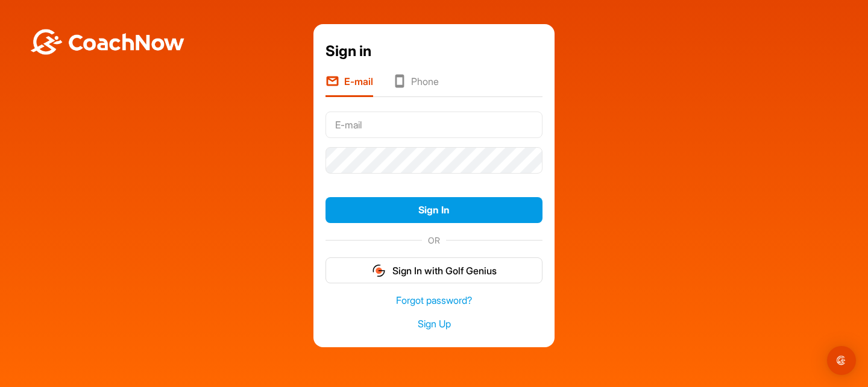 The height and width of the screenshot is (387, 868). Describe the element at coordinates (416, 85) in the screenshot. I see `li: Phone` at that location.